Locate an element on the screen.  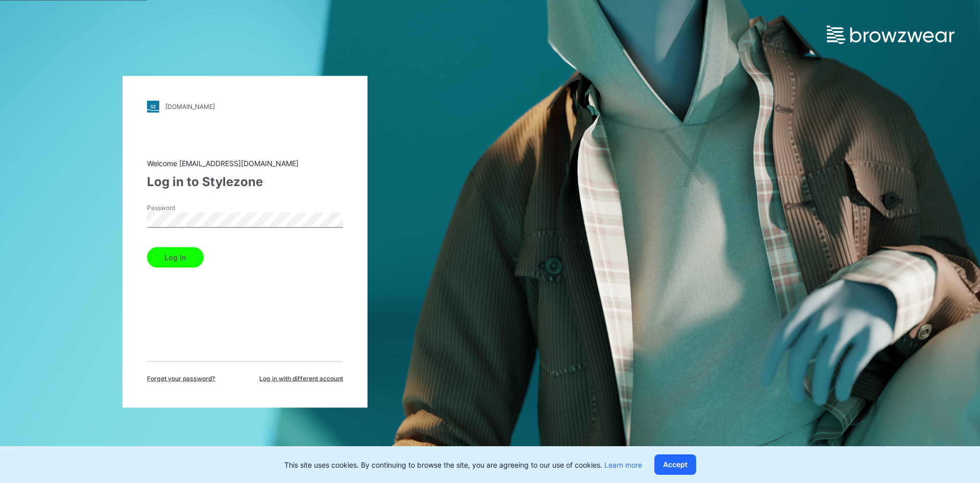
div: Log in to Stylezone is located at coordinates (245, 181).